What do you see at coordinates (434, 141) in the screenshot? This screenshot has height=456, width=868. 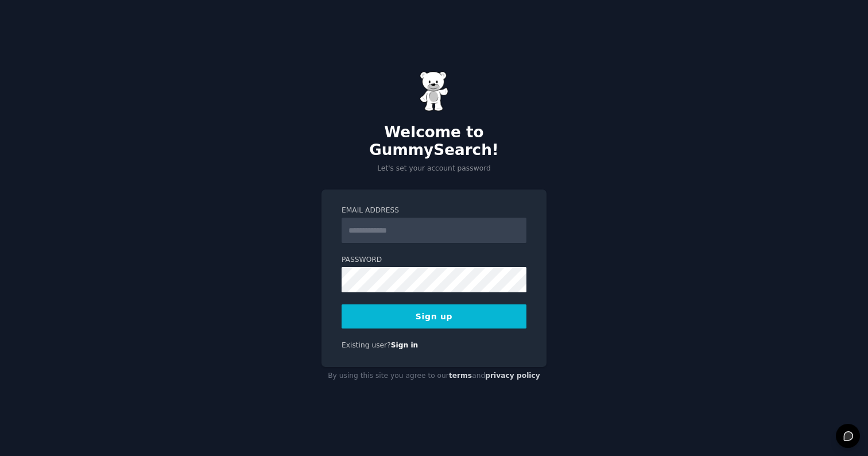 I see `h2: Welcome to GummySearch!` at bounding box center [434, 141].